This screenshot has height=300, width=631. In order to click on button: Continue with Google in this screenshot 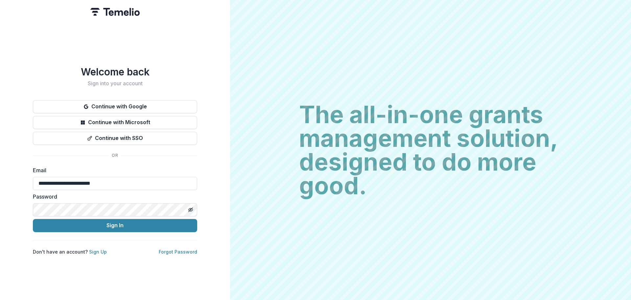, I will do `click(115, 107)`.